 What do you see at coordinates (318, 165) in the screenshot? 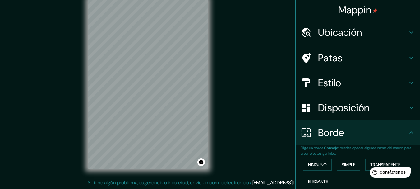
I see `font: Ninguno` at bounding box center [318, 165].